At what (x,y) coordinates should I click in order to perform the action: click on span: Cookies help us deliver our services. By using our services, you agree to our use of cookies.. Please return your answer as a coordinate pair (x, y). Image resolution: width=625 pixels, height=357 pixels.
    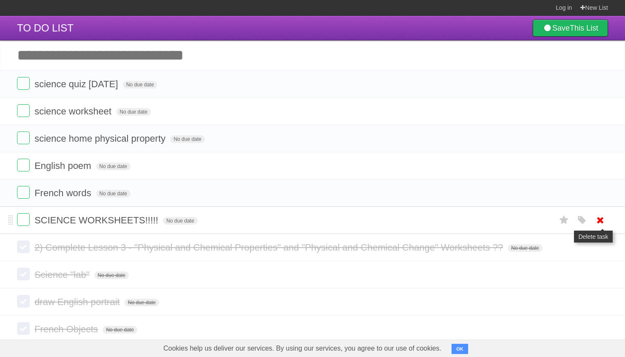
    Looking at the image, I should click on (302, 348).